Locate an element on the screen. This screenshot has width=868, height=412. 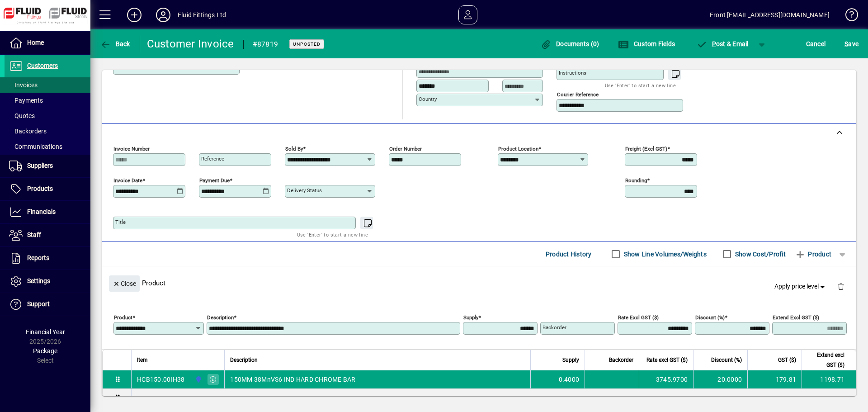
span: AUCKLAND is located at coordinates (198, 379).